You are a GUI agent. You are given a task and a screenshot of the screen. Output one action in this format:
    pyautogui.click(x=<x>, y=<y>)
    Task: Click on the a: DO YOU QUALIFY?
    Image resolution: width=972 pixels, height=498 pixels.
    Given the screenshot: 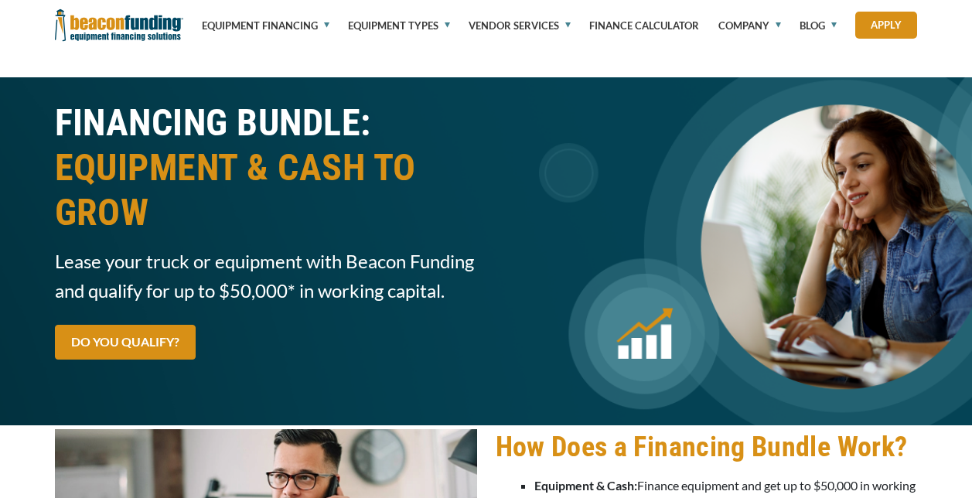 What is the action you would take?
    pyautogui.click(x=125, y=342)
    